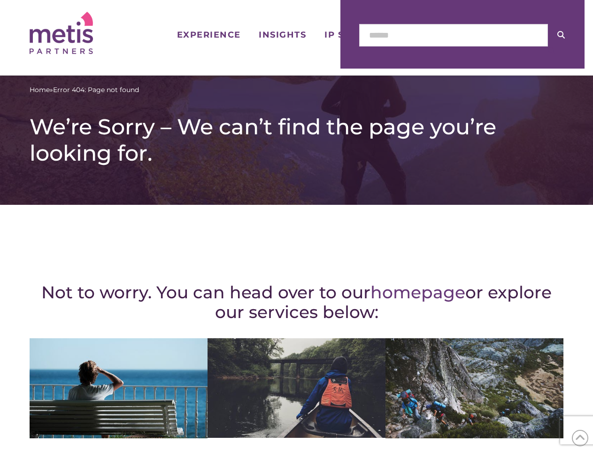 This screenshot has width=593, height=451. What do you see at coordinates (418, 292) in the screenshot?
I see `a: homepage` at bounding box center [418, 292].